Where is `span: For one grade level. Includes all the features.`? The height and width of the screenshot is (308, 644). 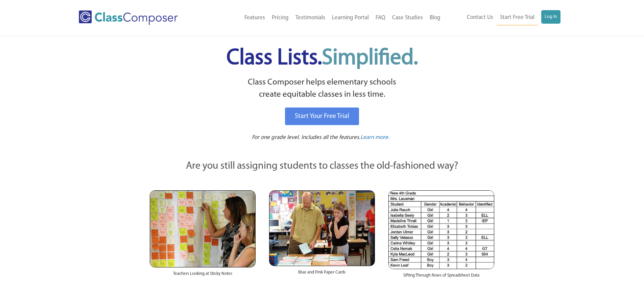 span: For one grade level. Includes all the features. is located at coordinates (306, 137).